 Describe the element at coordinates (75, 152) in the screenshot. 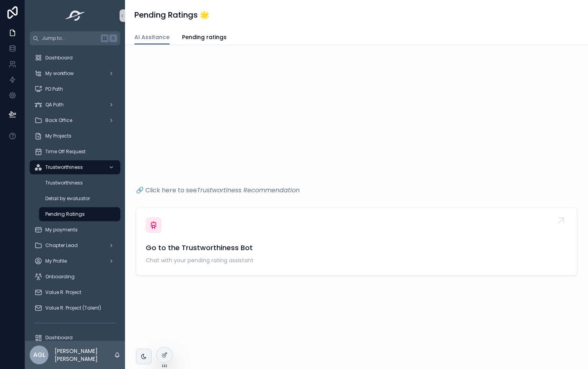

I see `a: Time Off Request` at that location.